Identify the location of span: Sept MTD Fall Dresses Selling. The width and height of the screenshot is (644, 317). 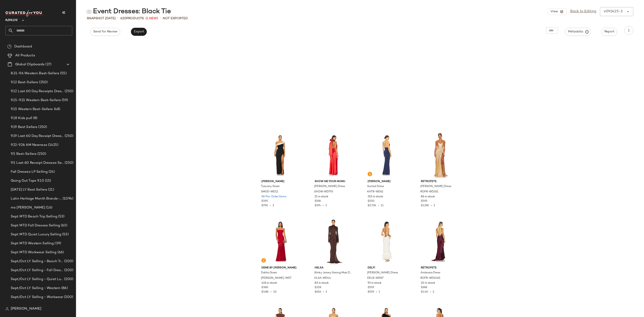
(35, 226).